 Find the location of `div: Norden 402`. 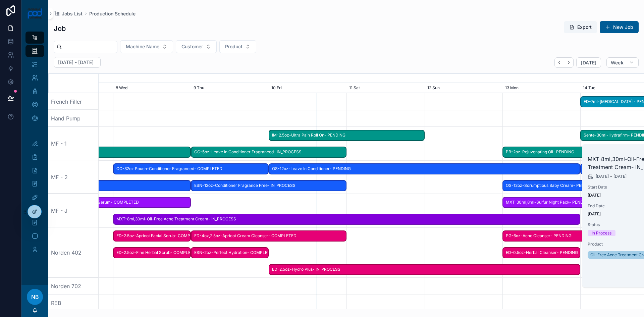

div: Norden 402 is located at coordinates (74, 253).